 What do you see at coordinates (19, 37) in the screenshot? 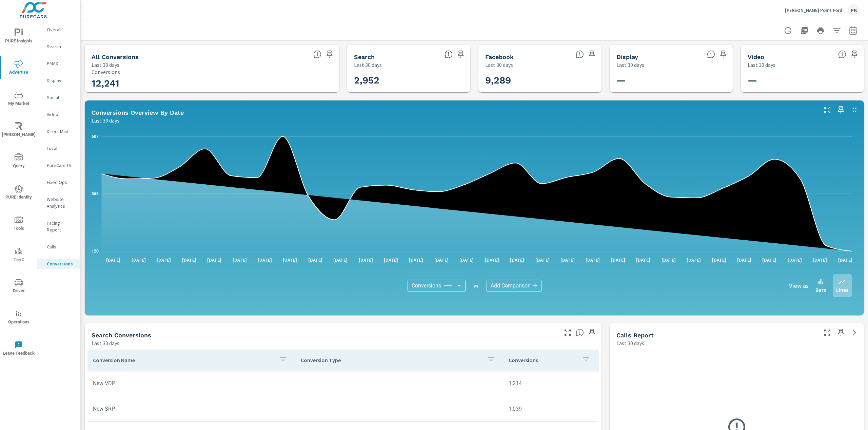
I see `span: PURE Insights` at bounding box center [19, 37].